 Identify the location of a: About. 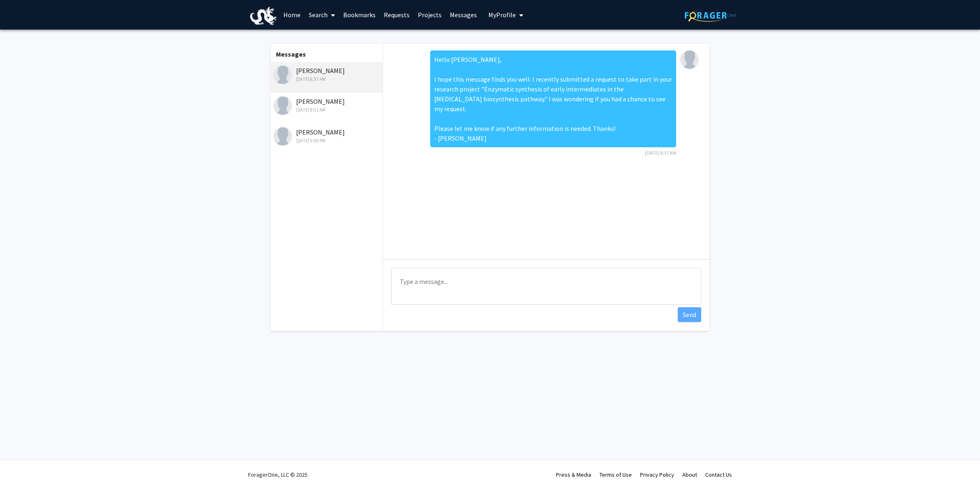
(689, 475).